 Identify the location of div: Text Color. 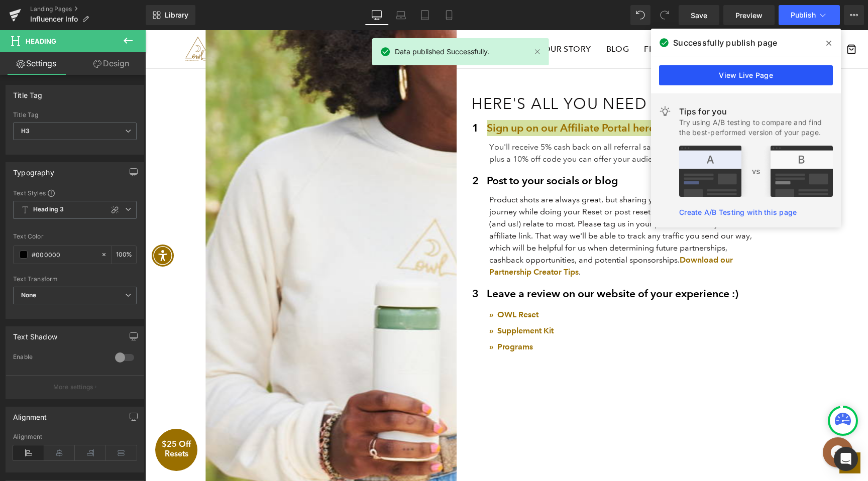
(75, 237).